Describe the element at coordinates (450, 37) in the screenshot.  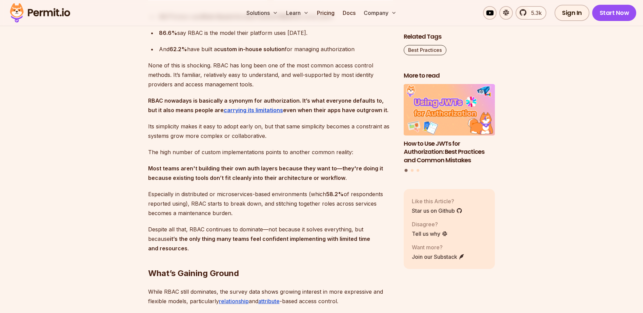
I see `h2: Related Tags` at that location.